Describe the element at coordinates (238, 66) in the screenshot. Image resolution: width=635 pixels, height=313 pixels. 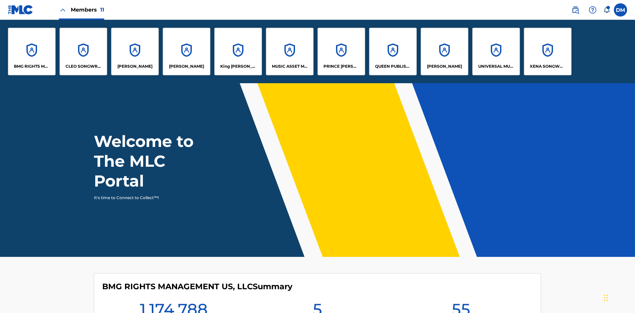
I see `p: King McTesterson` at that location.